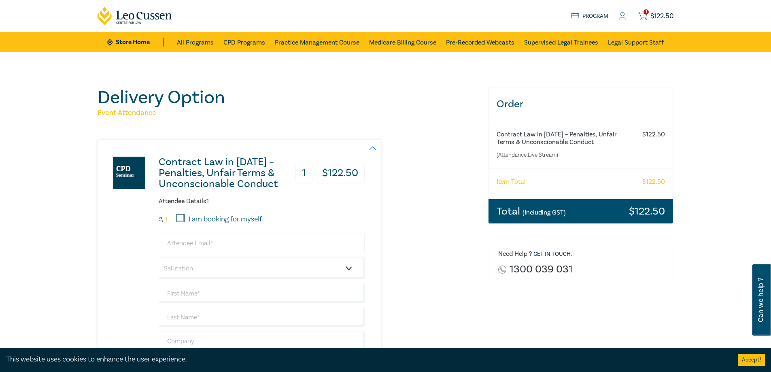 This screenshot has width=771, height=372. I want to click on label: I am booking for myself., so click(226, 219).